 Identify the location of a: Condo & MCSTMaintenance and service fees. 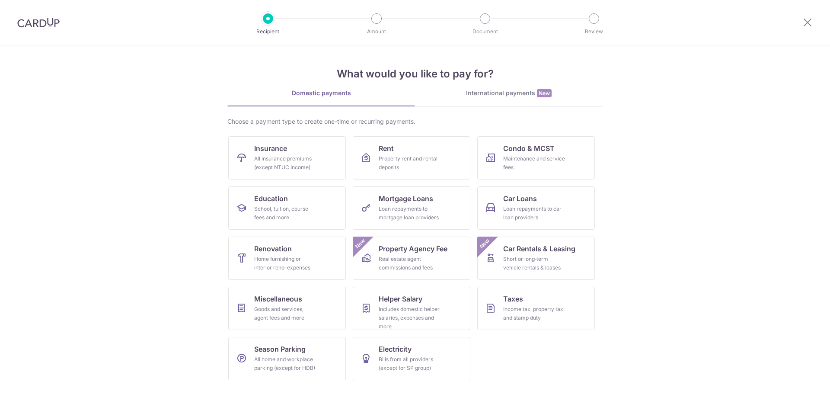
(536, 158).